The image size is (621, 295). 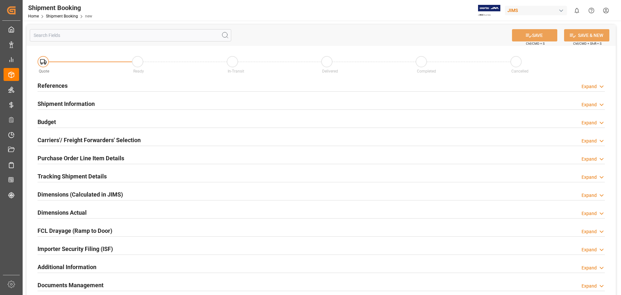 I want to click on h2: Dimensions (Calculated in JIMS), so click(x=80, y=194).